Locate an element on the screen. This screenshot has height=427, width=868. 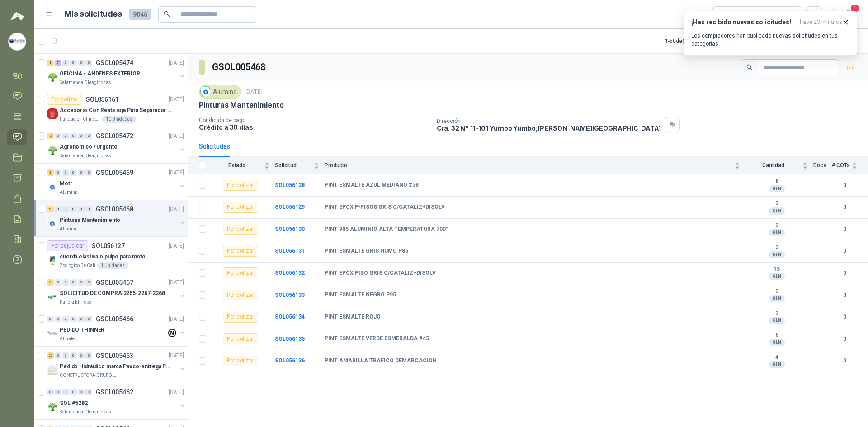
div: 1 Unidades is located at coordinates (113, 265).